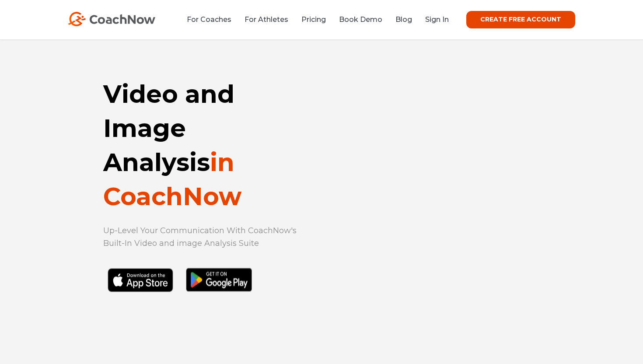 Image resolution: width=643 pixels, height=364 pixels. What do you see at coordinates (212, 145) in the screenshot?
I see `h1: Video and Image Analysis` at bounding box center [212, 145].